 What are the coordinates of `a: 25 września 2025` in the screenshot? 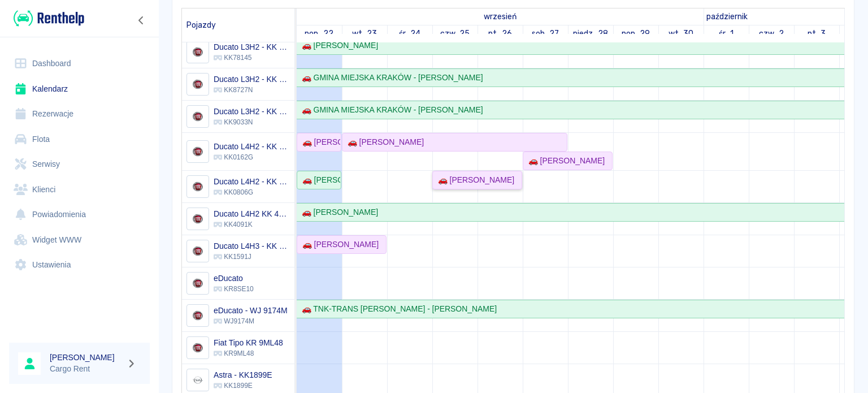 It's located at (455, 34).